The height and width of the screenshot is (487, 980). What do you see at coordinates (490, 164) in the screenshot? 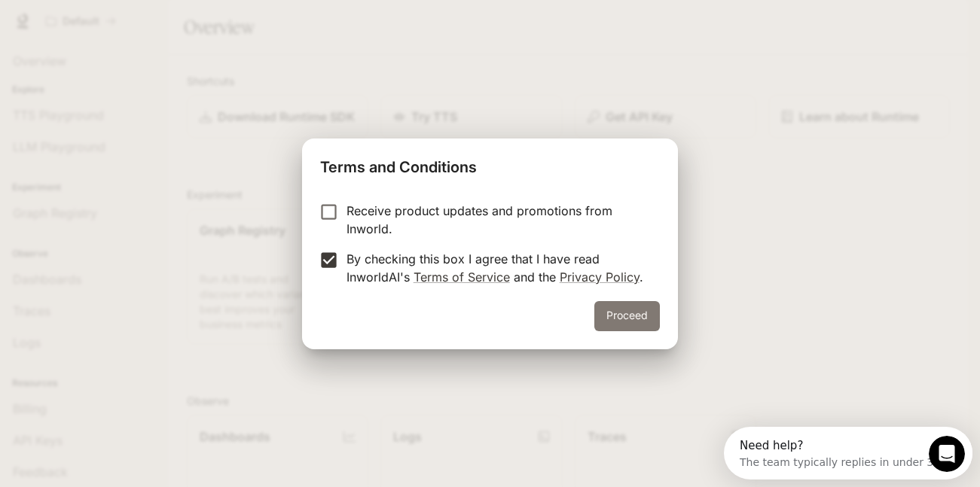
I see `h2: Terms and Conditions` at bounding box center [490, 164].